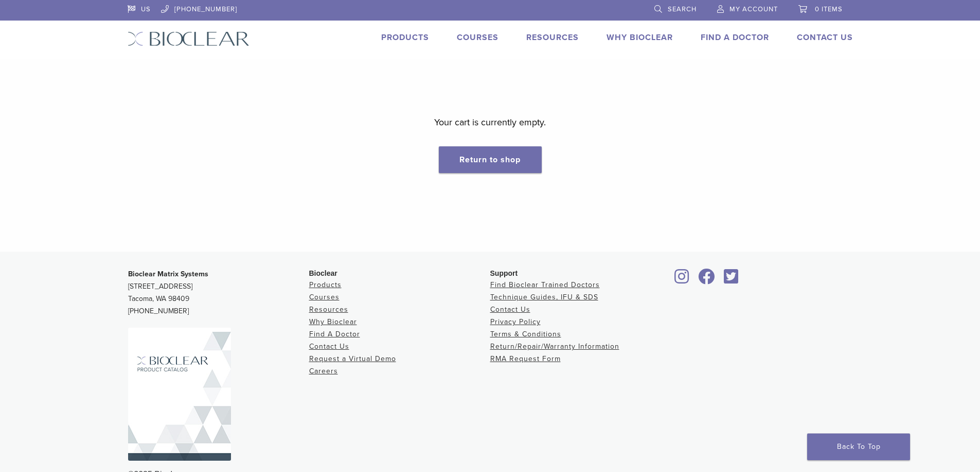 Image resolution: width=980 pixels, height=472 pixels. Describe the element at coordinates (526, 334) in the screenshot. I see `a: Terms & Conditions` at that location.